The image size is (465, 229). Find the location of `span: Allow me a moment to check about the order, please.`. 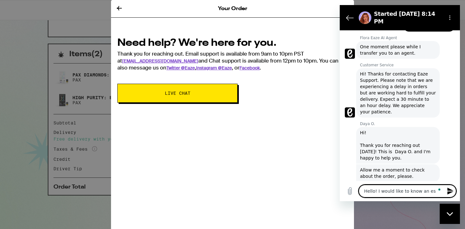

span: Allow me a moment to check about the order, please. is located at coordinates (58, 168).